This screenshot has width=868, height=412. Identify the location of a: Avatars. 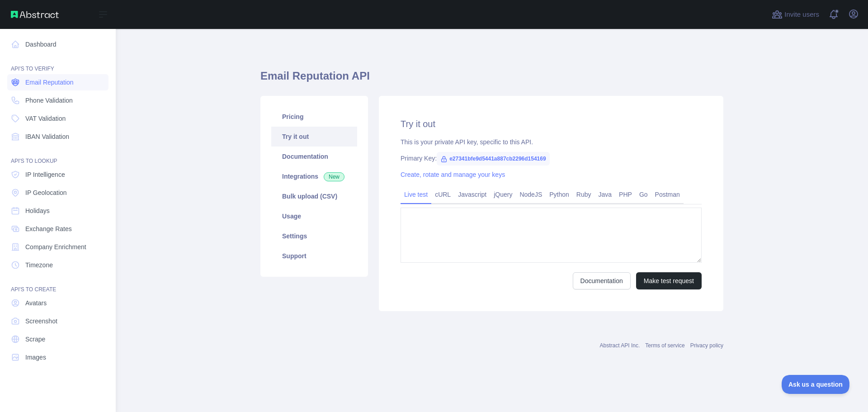
(58, 303).